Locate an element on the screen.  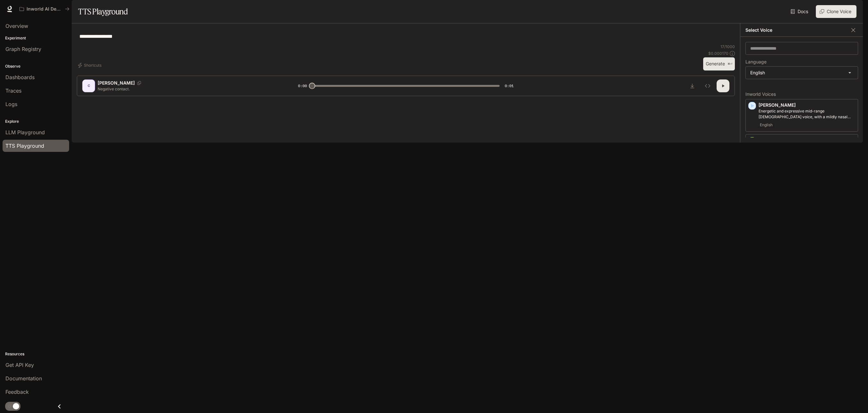
div: C is located at coordinates (88, 86).